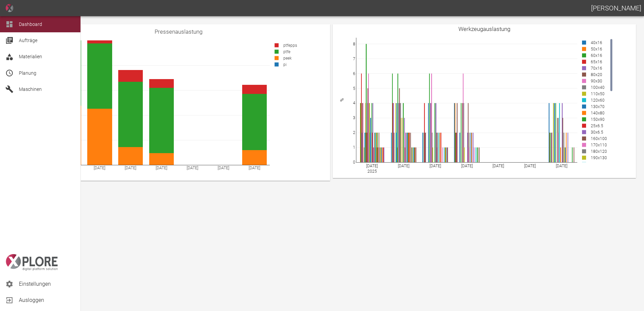 This screenshot has height=311, width=644. I want to click on span: Maschinen, so click(30, 89).